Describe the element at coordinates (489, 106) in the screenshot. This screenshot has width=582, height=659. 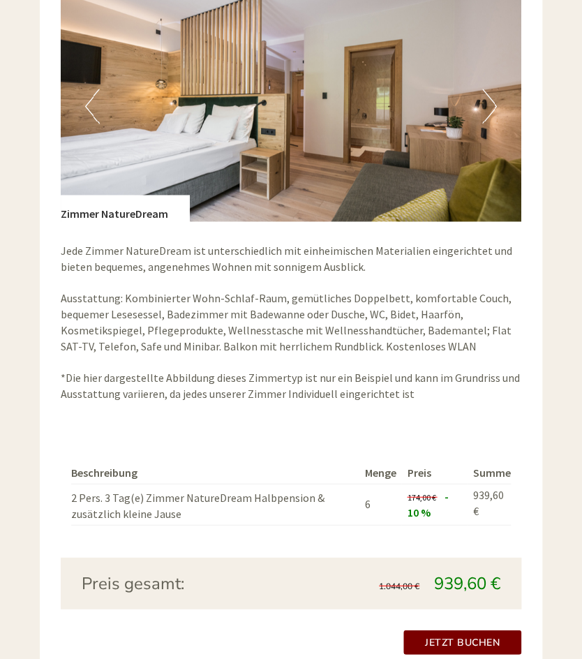
I see `button: Next` at that location.